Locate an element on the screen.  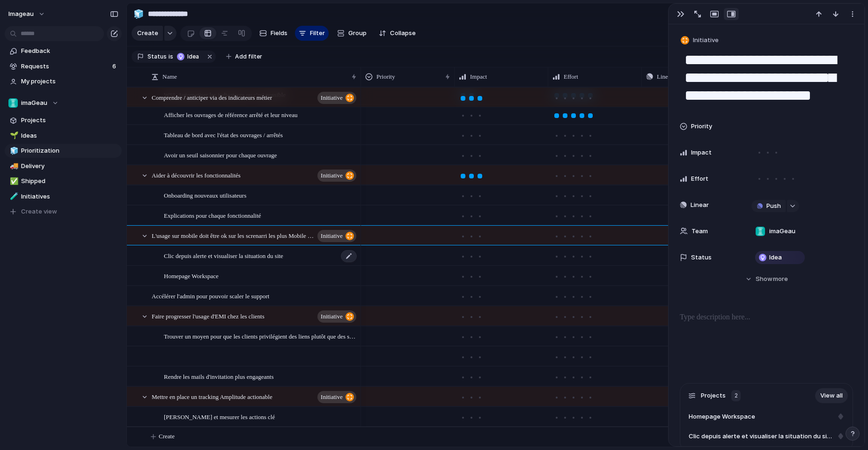
button: Create is located at coordinates (147, 33).